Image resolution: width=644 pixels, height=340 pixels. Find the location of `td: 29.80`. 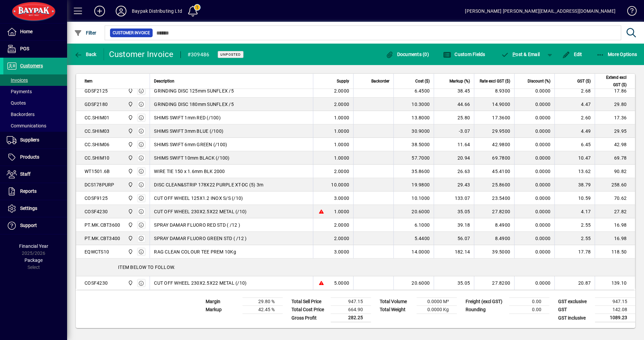

td: 29.80 is located at coordinates (615, 105).